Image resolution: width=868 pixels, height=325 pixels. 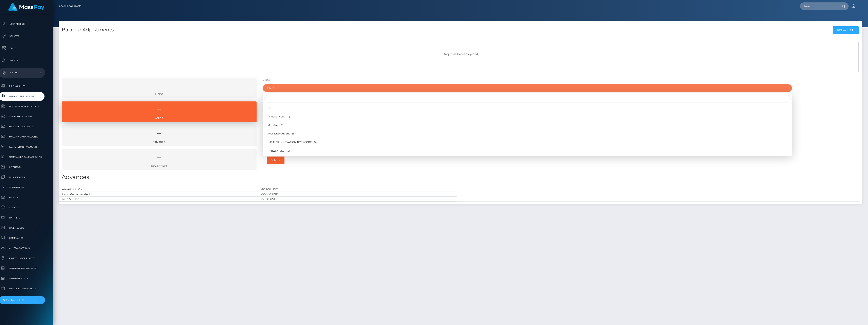 I want to click on label: Client, so click(x=266, y=80).